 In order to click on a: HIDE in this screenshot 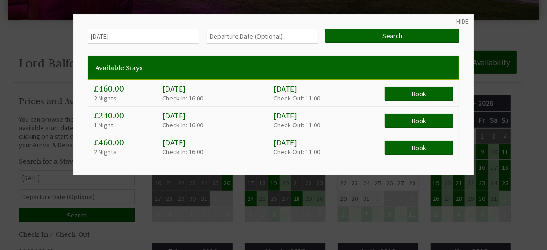, I will do `click(463, 21)`.